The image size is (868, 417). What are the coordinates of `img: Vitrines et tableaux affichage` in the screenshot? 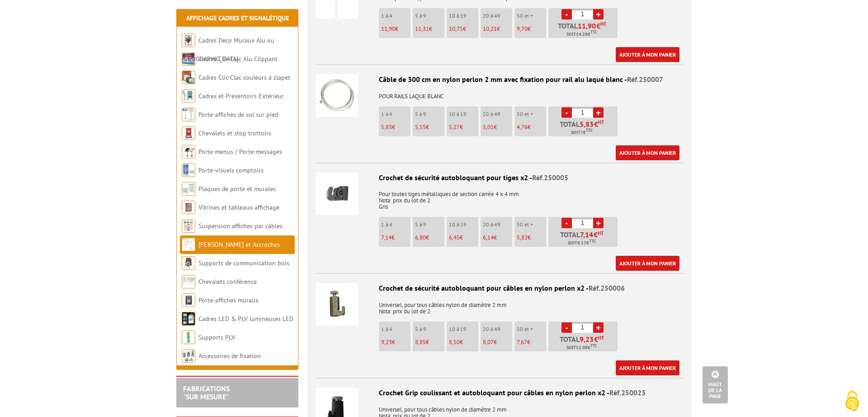 It's located at (189, 207).